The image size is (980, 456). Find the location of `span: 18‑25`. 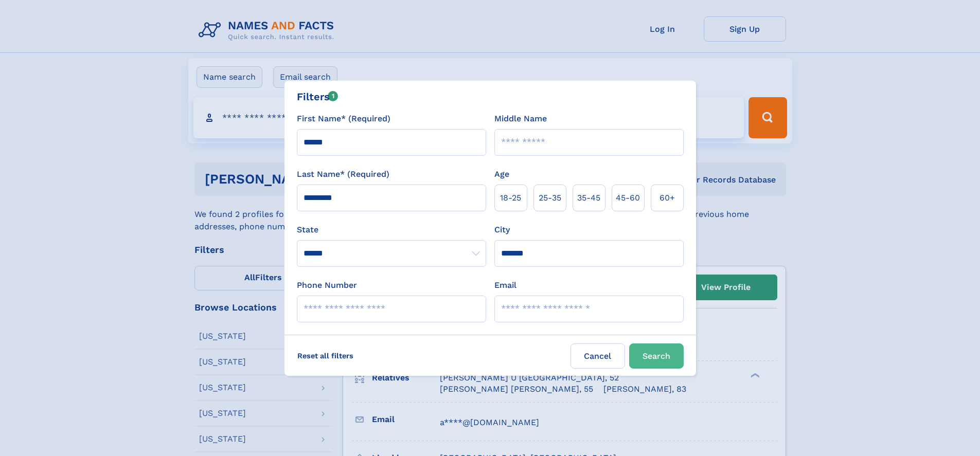

span: 18‑25 is located at coordinates (510, 198).